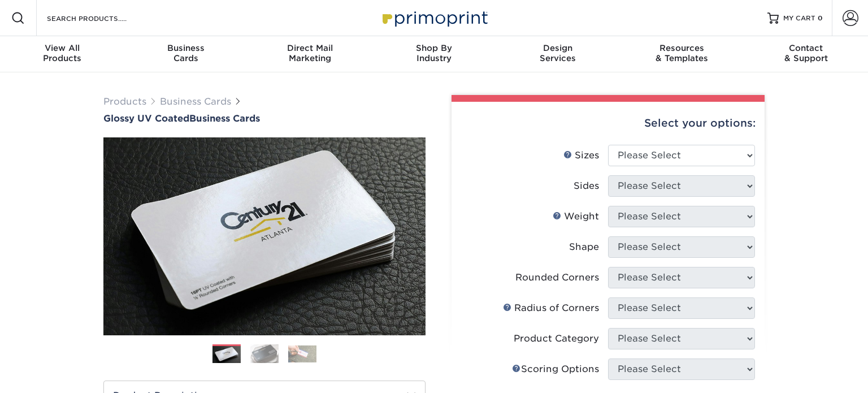  I want to click on div: Industry, so click(434, 53).